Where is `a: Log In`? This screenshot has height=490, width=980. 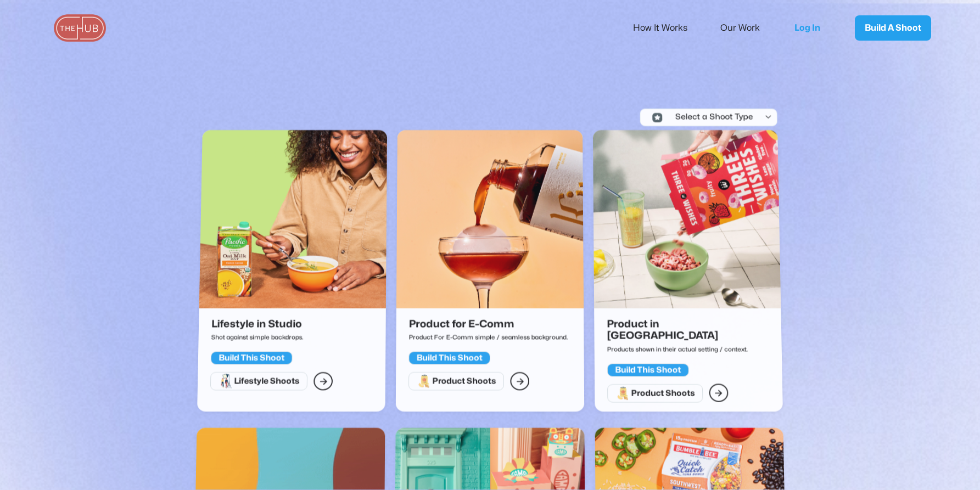 a: Log In is located at coordinates (811, 28).